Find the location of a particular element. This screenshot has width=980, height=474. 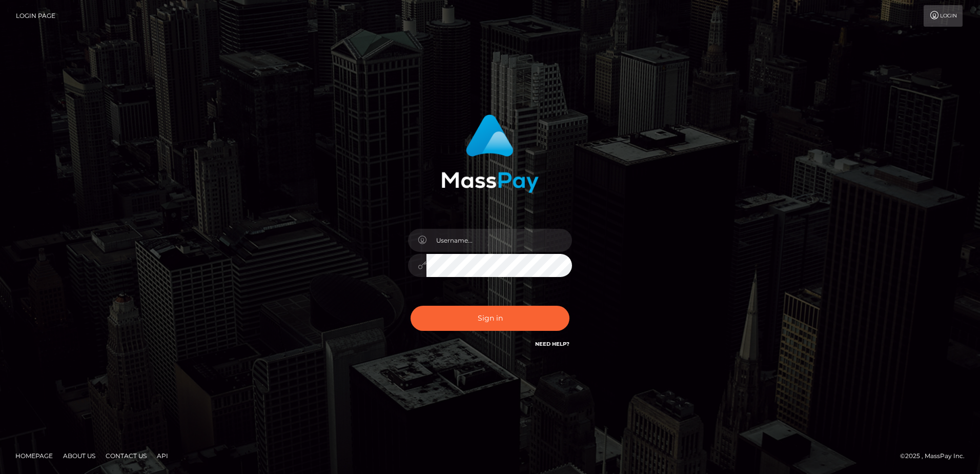

a: Need Help? is located at coordinates (552, 344).